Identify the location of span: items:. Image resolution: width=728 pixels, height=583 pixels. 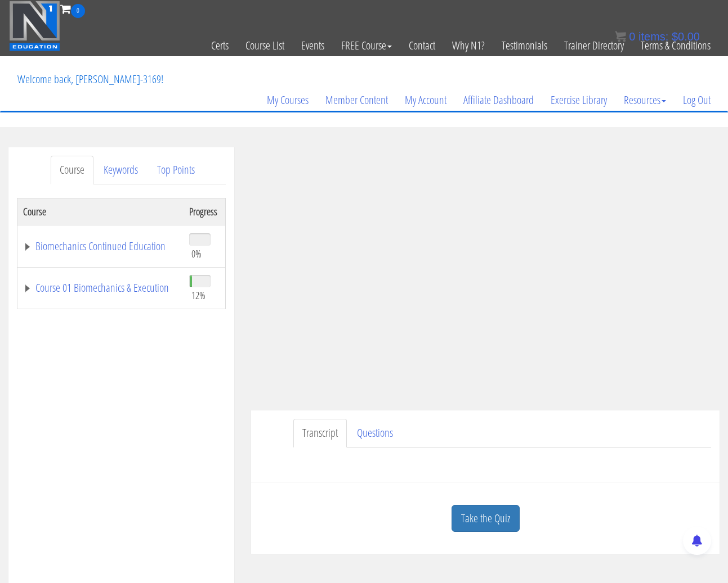
(652, 37).